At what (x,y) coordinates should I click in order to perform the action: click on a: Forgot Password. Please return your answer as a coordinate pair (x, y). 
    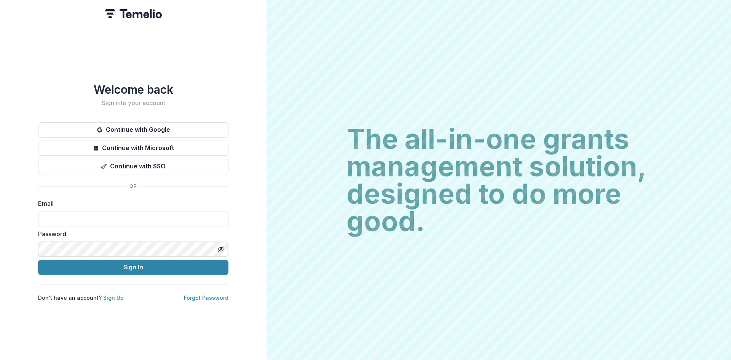
    Looking at the image, I should click on (206, 297).